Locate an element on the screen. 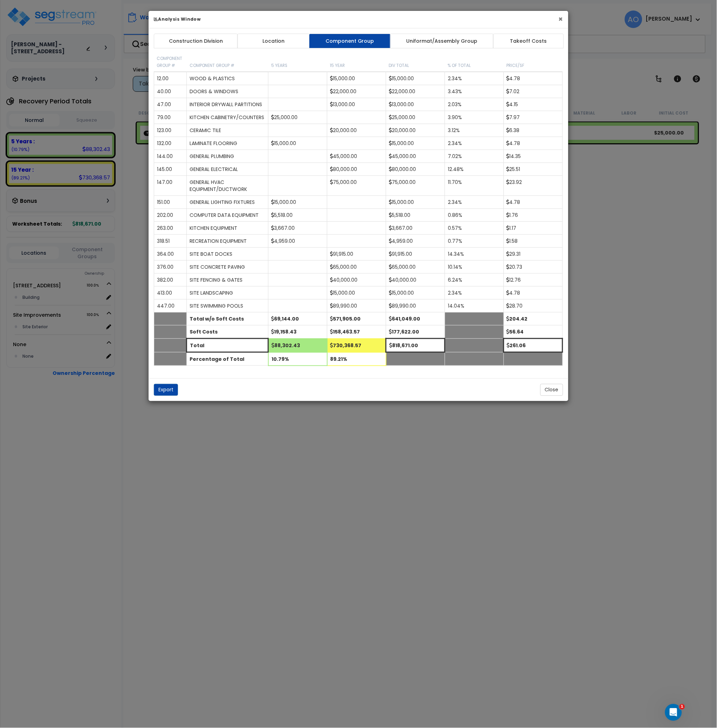  td: 3.90% is located at coordinates (475, 117).